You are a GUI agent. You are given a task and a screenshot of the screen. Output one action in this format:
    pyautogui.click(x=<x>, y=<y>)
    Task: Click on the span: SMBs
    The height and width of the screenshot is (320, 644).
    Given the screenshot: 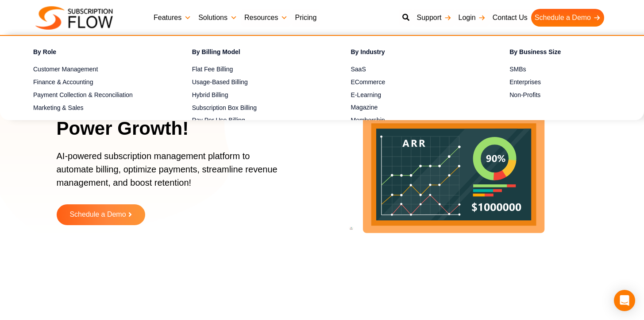 What is the action you would take?
    pyautogui.click(x=517, y=69)
    